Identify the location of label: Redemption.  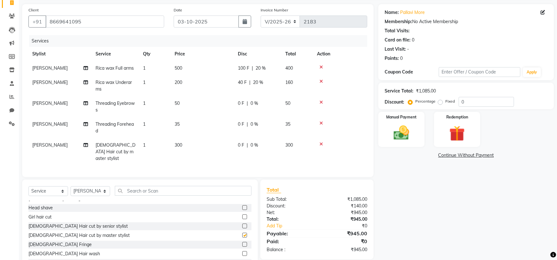
(457, 117).